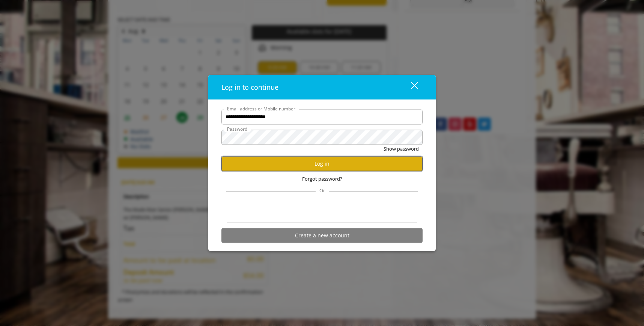 The width and height of the screenshot is (644, 326). Describe the element at coordinates (322, 164) in the screenshot. I see `button: Log in` at that location.